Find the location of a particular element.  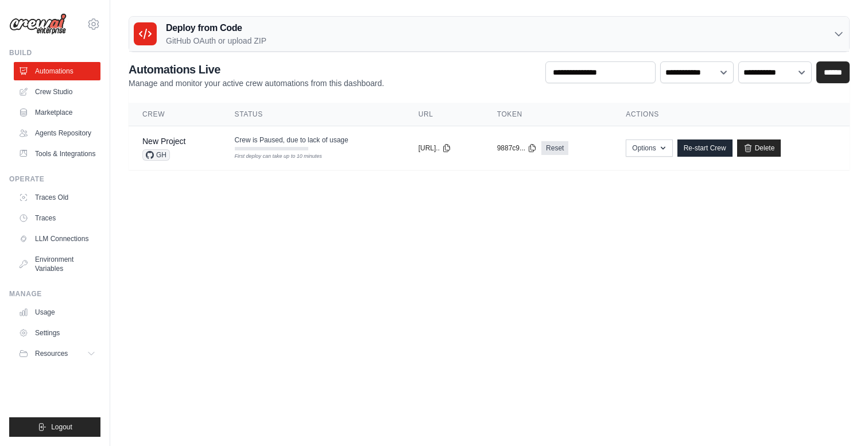

a: Agents Repository is located at coordinates (57, 133).